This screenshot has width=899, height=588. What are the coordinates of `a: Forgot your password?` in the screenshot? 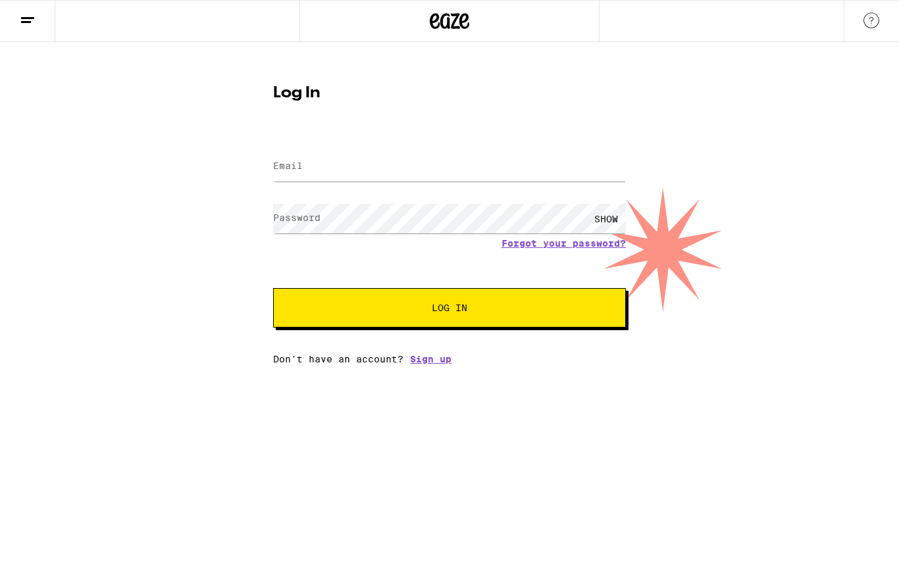 It's located at (563, 243).